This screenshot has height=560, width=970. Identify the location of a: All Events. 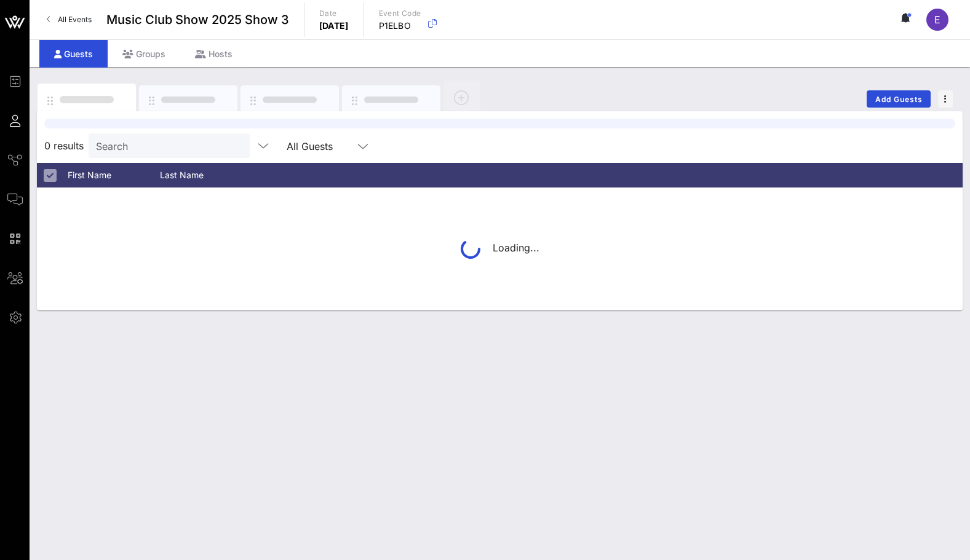
(69, 20).